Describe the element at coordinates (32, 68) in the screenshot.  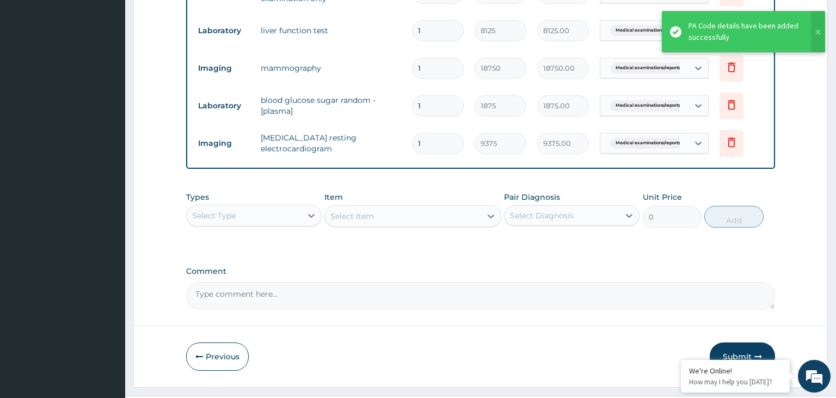
I see `img: d_794563401_company_1708531726252_794563401` at that location.